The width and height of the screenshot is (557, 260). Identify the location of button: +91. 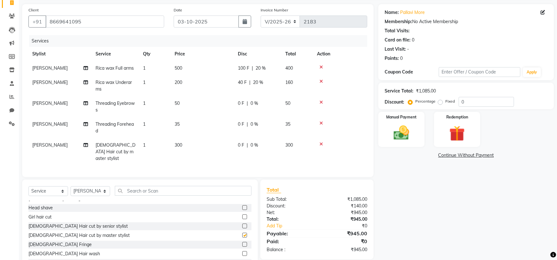
(37, 22).